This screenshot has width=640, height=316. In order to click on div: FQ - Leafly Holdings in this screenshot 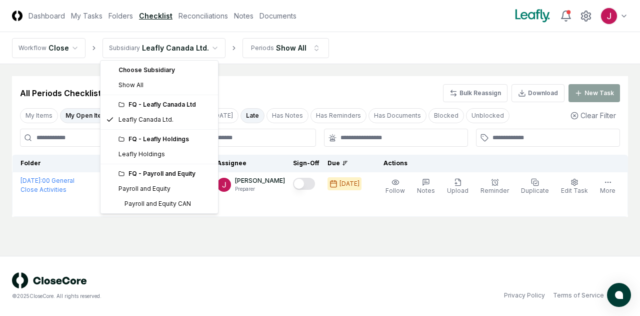, I will do `click(165, 139)`.